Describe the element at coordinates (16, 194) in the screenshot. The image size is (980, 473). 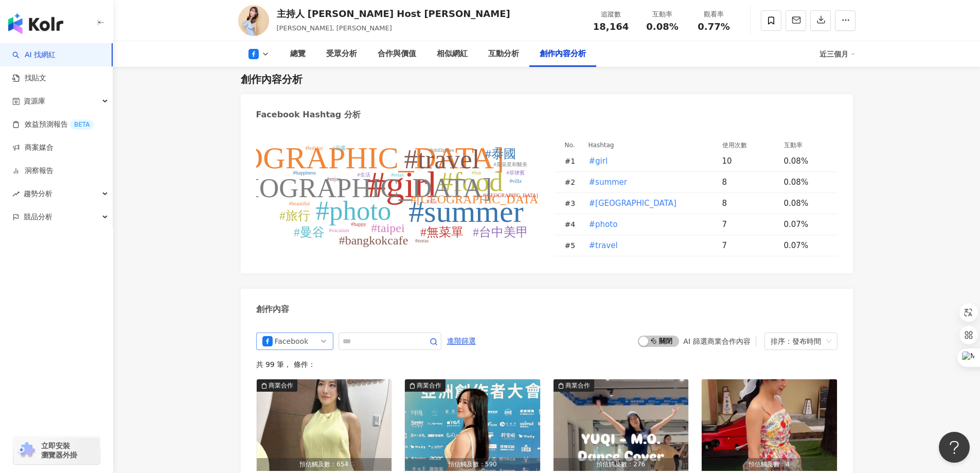
I see `span: rise` at that location.